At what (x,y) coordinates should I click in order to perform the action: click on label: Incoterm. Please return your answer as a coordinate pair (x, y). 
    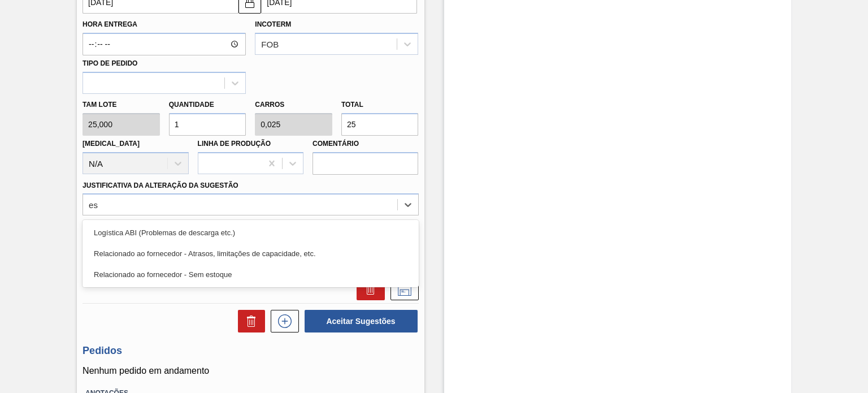
    Looking at the image, I should click on (273, 24).